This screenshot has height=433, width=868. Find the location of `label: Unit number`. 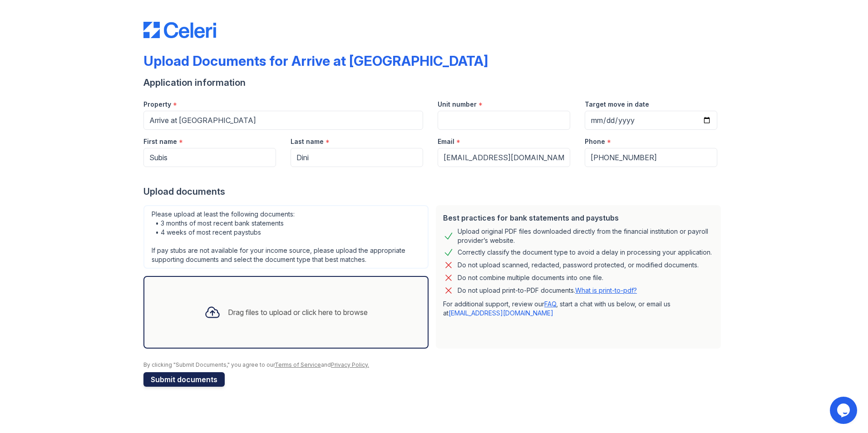

label: Unit number is located at coordinates (457, 104).